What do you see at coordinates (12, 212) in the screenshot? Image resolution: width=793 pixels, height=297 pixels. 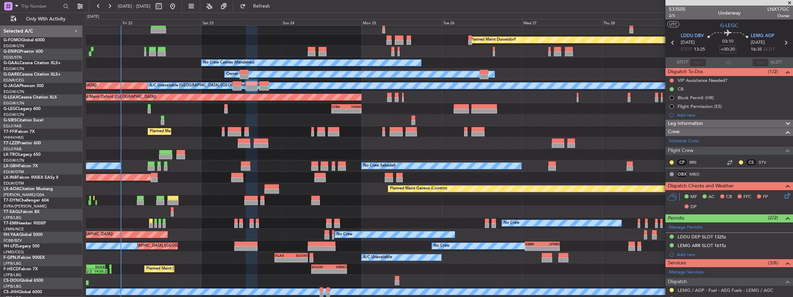 I see `span: T7-EAGL` at bounding box center [12, 212].